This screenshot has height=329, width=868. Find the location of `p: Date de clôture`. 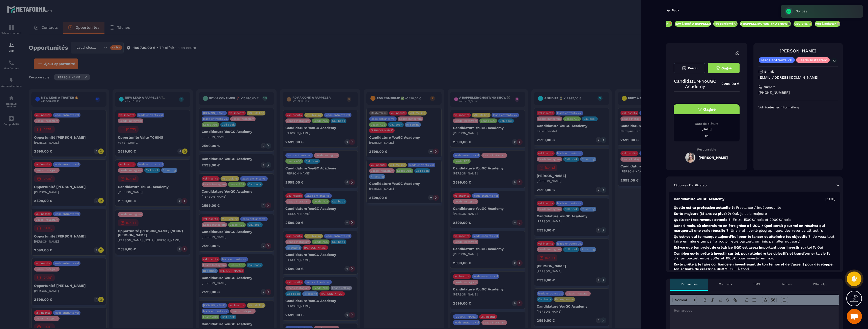

p: Date de clôture is located at coordinates (707, 124).